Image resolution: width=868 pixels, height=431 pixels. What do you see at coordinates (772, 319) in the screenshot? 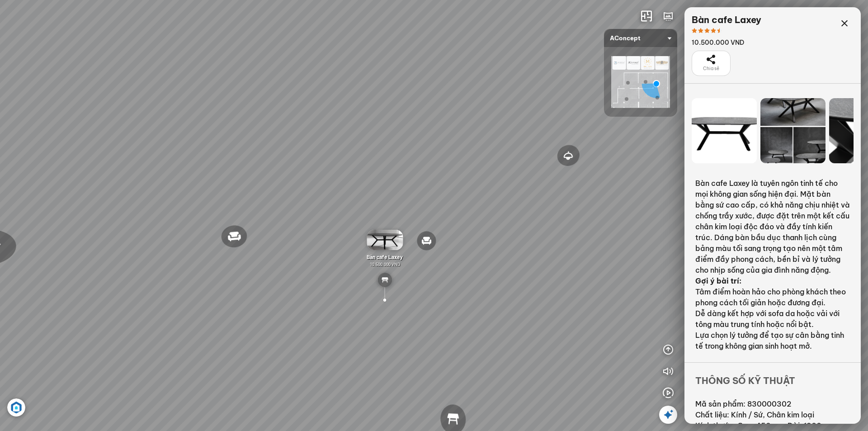
I see `li: Dễ dàng kết hợp với sofa da hoặc vải với tông màu trung tính hoặc nổi bật.` at bounding box center [772, 319].